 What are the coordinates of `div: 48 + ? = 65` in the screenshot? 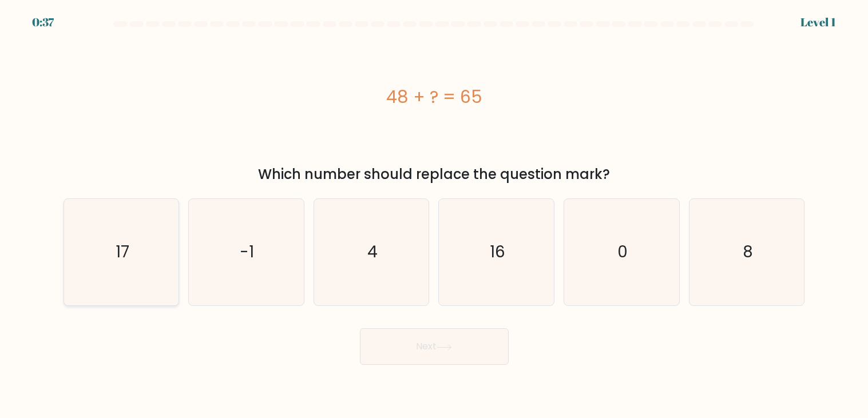 It's located at (434, 96).